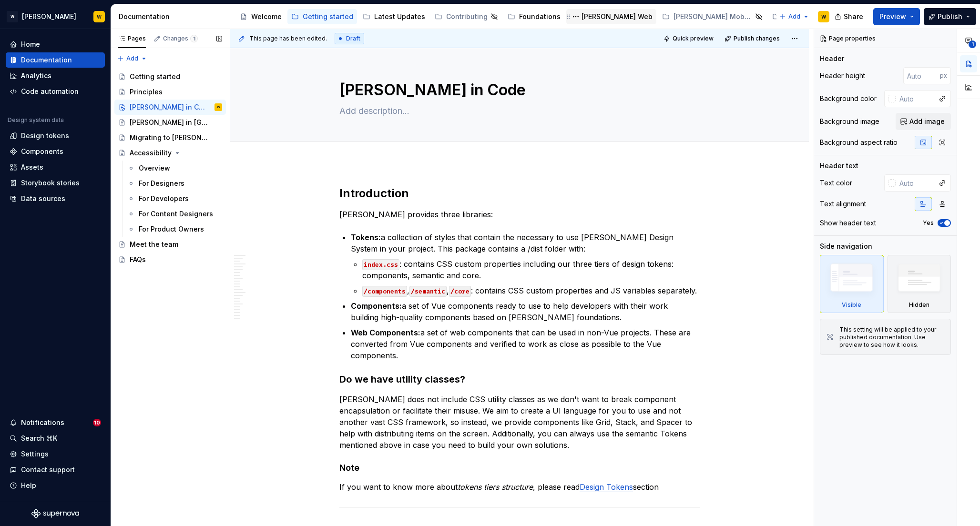 The height and width of the screenshot is (526, 980). Describe the element at coordinates (170, 153) in the screenshot. I see `a: Accessibility` at that location.